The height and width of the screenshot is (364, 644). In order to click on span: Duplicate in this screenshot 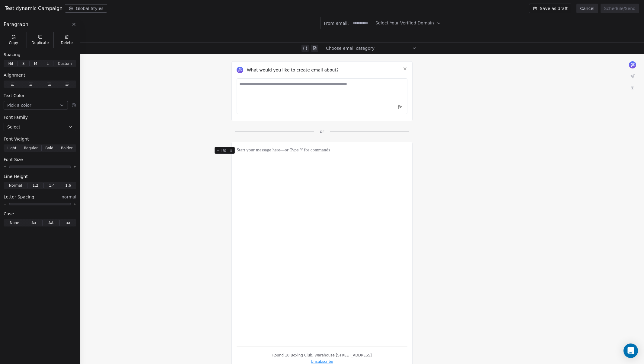, I will do `click(40, 43)`.